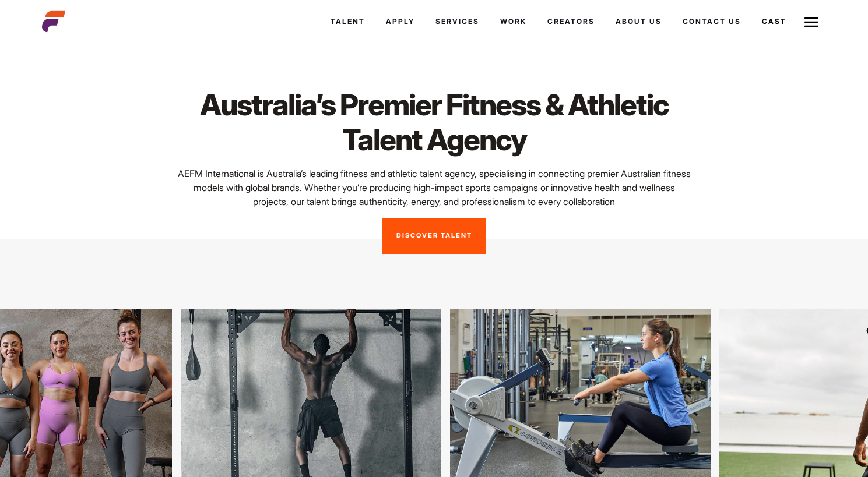 The height and width of the screenshot is (477, 868). Describe the element at coordinates (712, 22) in the screenshot. I see `a: Contact Us` at that location.